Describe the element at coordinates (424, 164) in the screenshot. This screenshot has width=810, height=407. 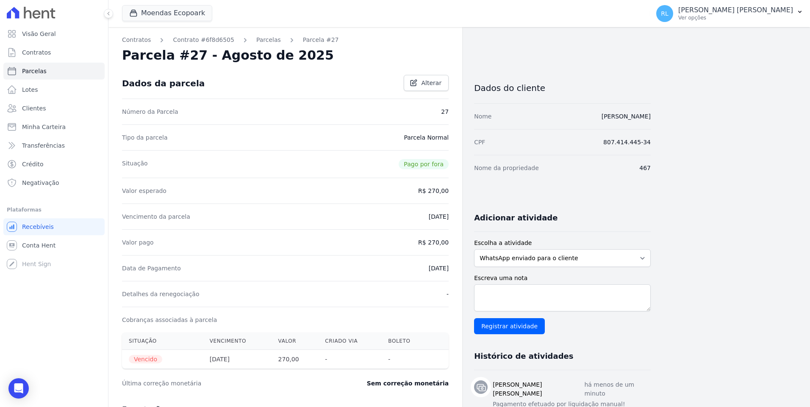
I see `span: Pago por fora` at that location.